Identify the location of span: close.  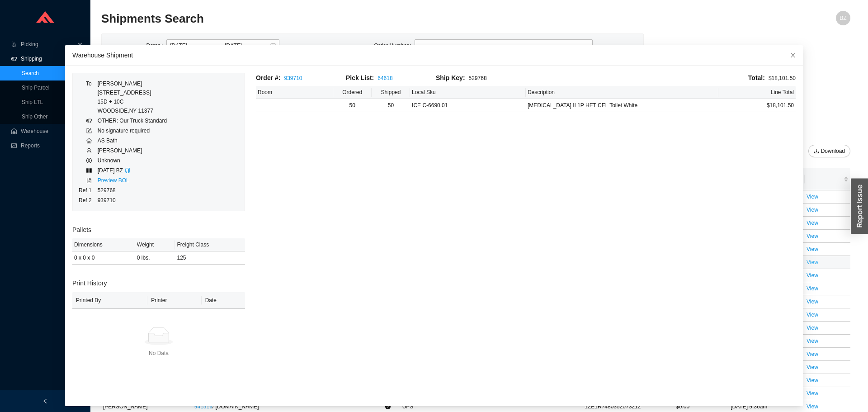
(793, 55).